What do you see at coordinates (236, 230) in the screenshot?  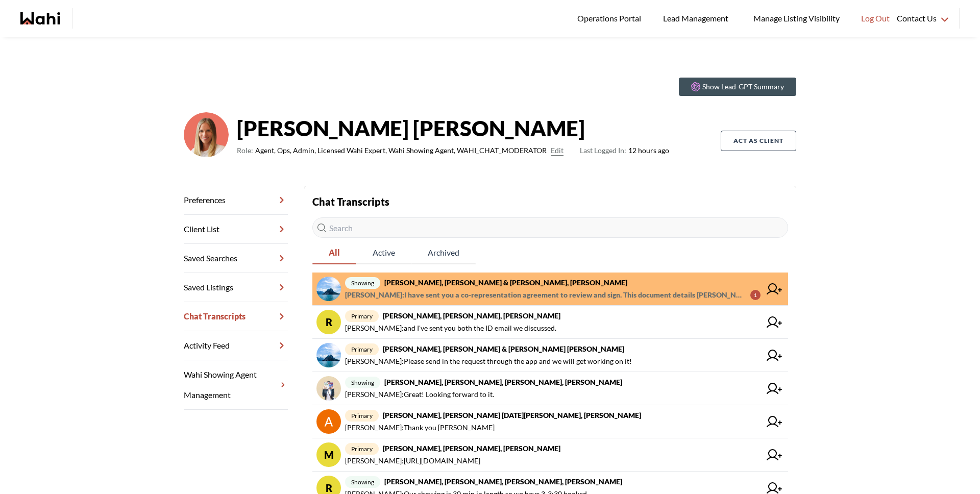 I see `a: Client List` at bounding box center [236, 230].